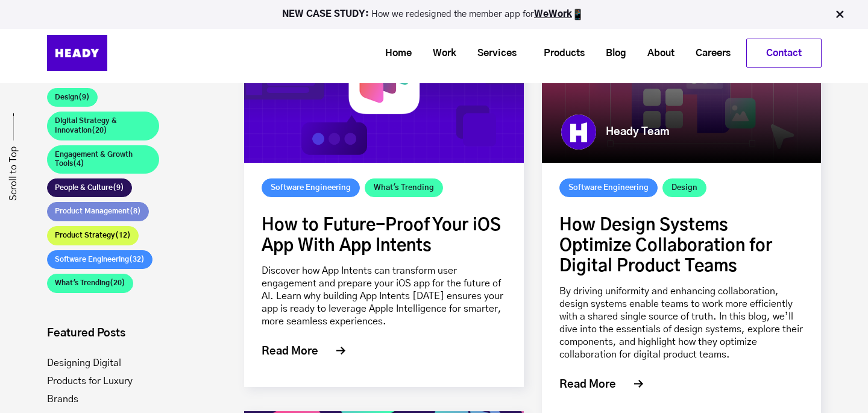 The height and width of the screenshot is (413, 868). Describe the element at coordinates (100, 260) in the screenshot. I see `a: Software Engineering(32)` at that location.